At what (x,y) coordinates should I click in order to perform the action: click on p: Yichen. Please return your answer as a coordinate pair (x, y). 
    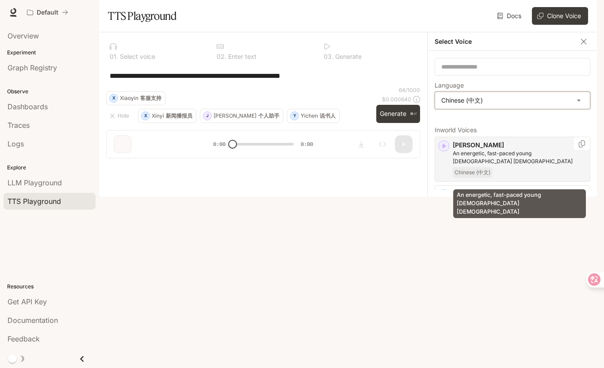
    Looking at the image, I should click on (309, 116).